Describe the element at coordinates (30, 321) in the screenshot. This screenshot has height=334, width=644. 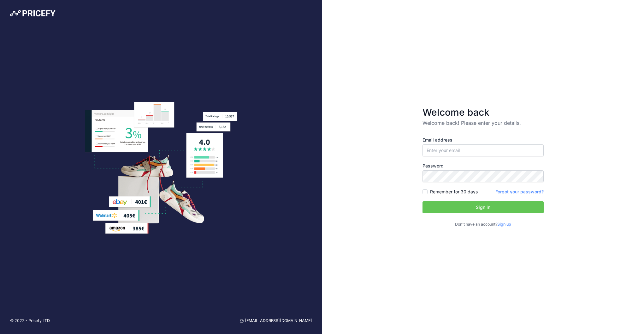
I see `p: © 2022 - Pricefy LTD` at that location.